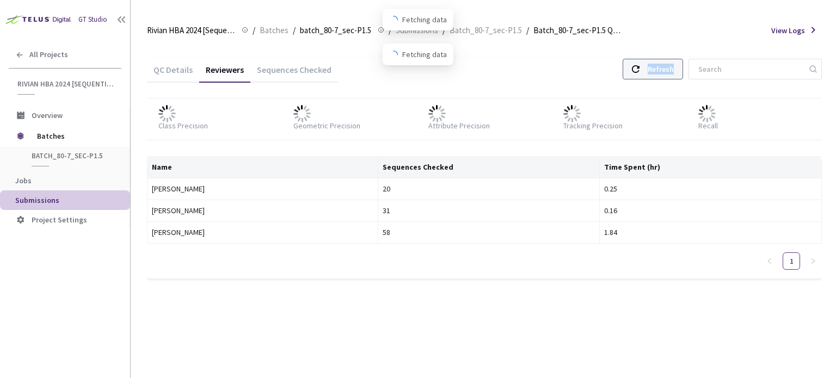 Image resolution: width=836 pixels, height=378 pixels. I want to click on div: Refresh, so click(661, 69).